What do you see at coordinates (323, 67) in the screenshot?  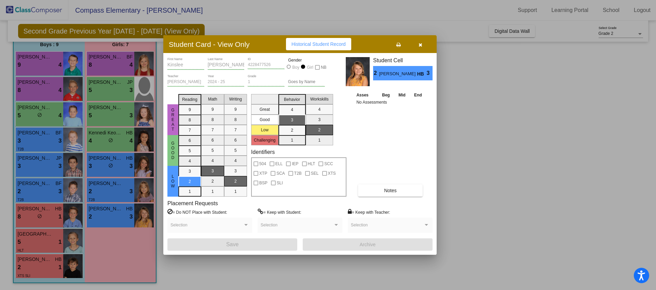 I see `span: NB` at bounding box center [323, 67].